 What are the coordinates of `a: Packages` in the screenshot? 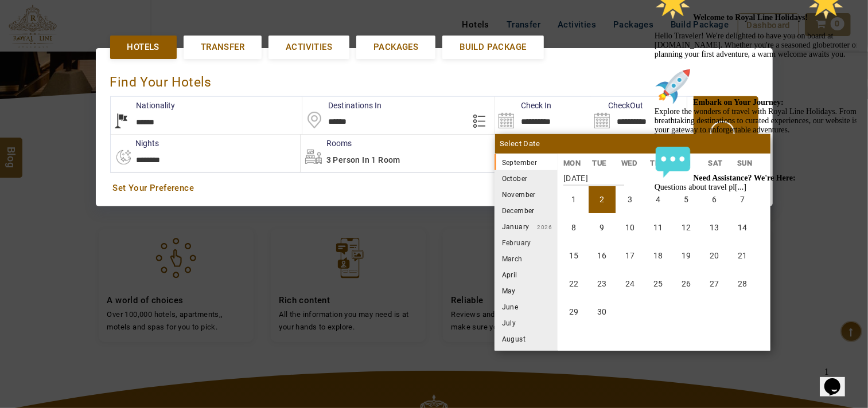 It's located at (396, 47).